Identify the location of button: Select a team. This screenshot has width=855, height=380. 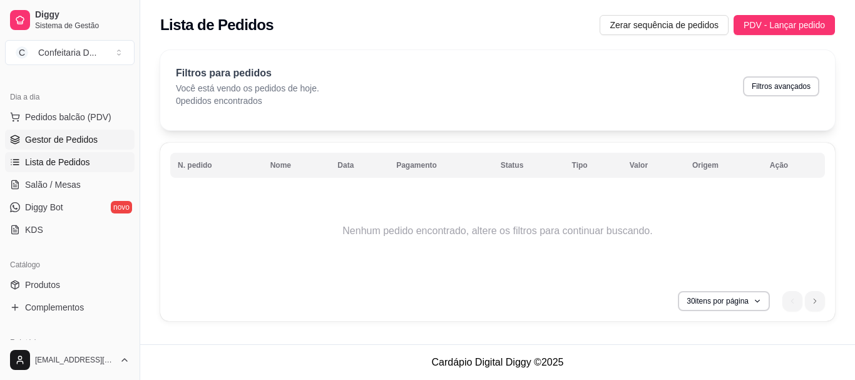
(69, 53).